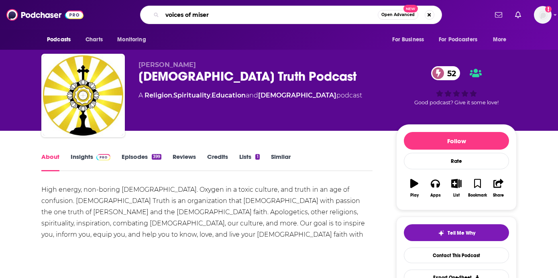 The height and width of the screenshot is (278, 558). I want to click on span: Podcasts, so click(59, 40).